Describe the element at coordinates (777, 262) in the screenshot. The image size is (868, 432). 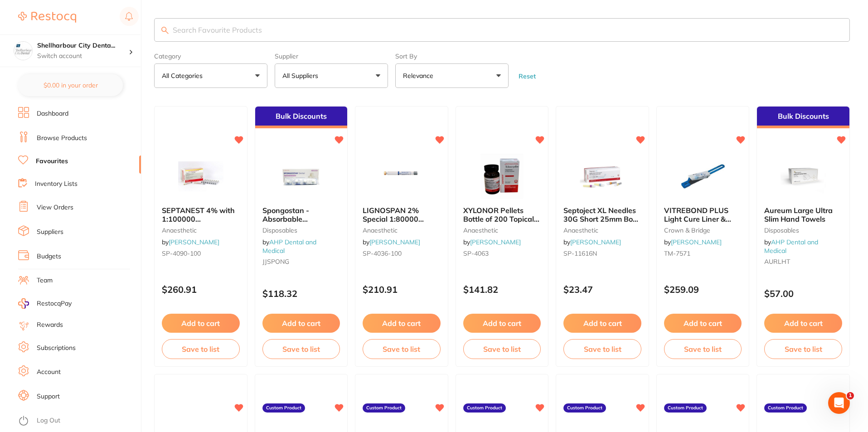
I see `span: AURLHT` at that location.